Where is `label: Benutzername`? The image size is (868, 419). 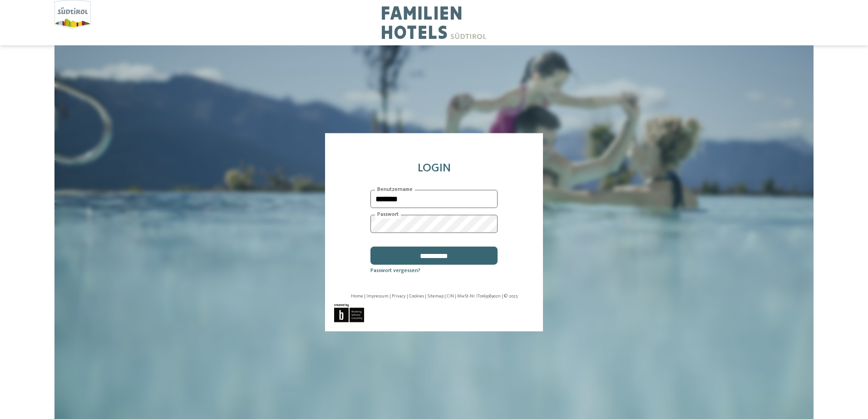
label: Benutzername is located at coordinates (395, 190).